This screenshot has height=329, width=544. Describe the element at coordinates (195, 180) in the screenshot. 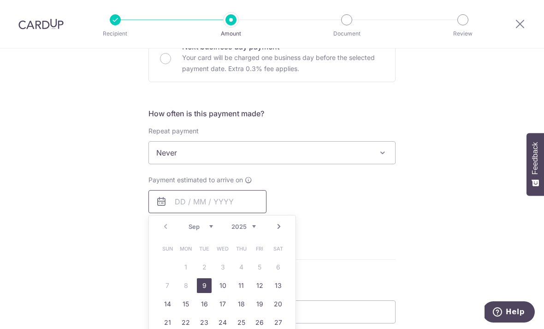

I see `span: Payment estimated to arrive on` at that location.